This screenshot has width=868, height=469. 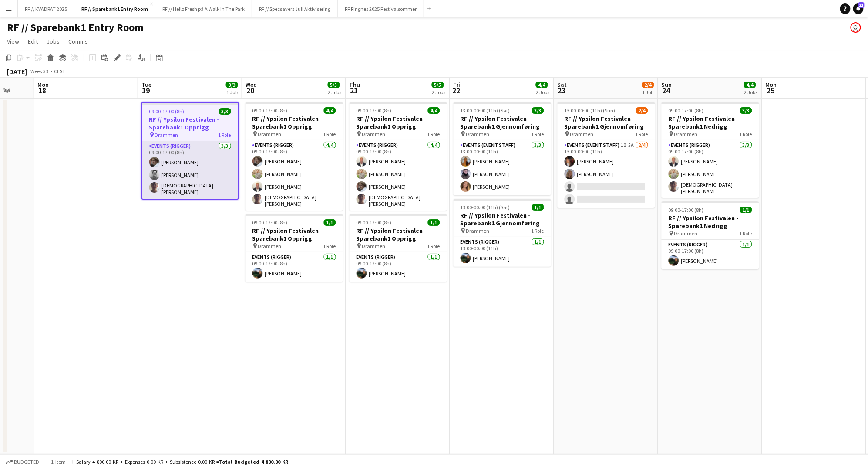 What do you see at coordinates (666, 90) in the screenshot?
I see `span: 24` at bounding box center [666, 90].